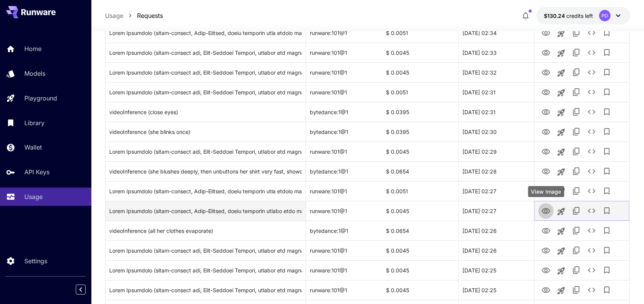 The height and width of the screenshot is (304, 644). I want to click on nav: breadcrumb, so click(134, 16).